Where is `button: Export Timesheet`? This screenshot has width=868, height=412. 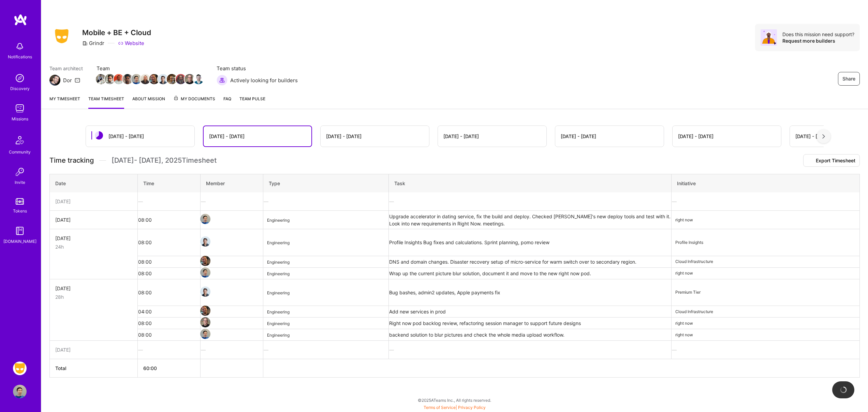 button: Export Timesheet is located at coordinates (832, 160).